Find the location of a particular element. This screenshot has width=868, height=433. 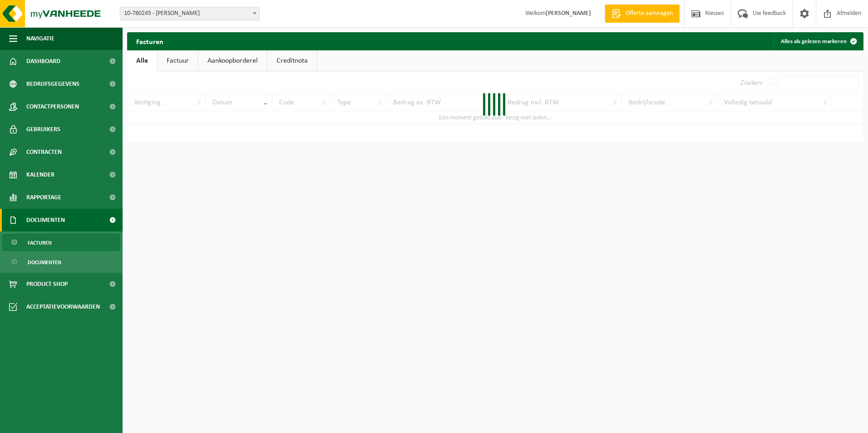

a: Facturen is located at coordinates (61, 242).